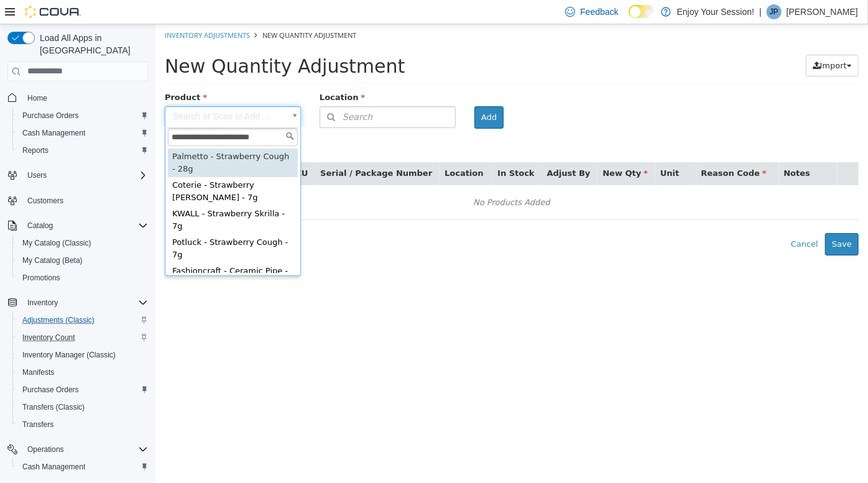 The width and height of the screenshot is (868, 483). I want to click on button: Adjustments (Classic), so click(83, 320).